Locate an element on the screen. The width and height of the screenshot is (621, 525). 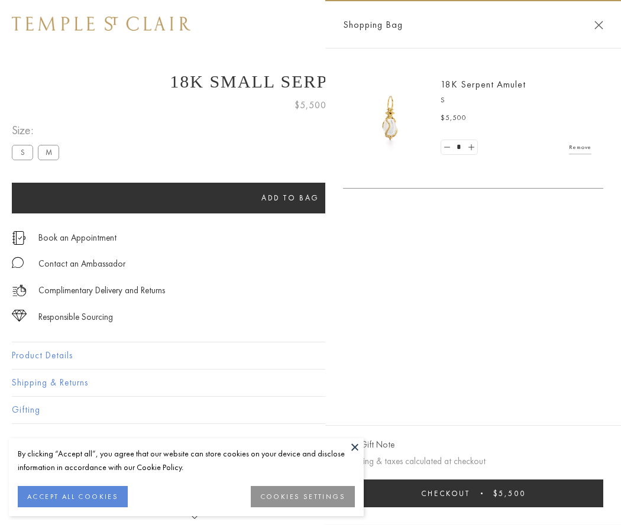
div: By clicking “Accept all”, you agree that our website can store cookies on your device and disclos... is located at coordinates (186, 461).